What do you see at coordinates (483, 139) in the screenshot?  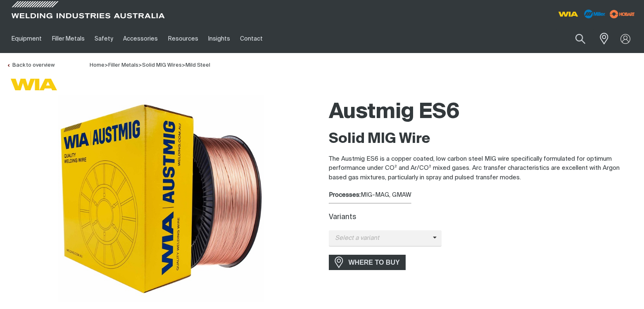 I see `h2: Solid MIG Wire` at bounding box center [483, 139].